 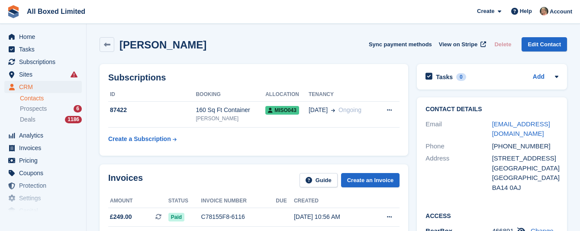 What do you see at coordinates (45, 135) in the screenshot?
I see `span: Analytics` at bounding box center [45, 135].